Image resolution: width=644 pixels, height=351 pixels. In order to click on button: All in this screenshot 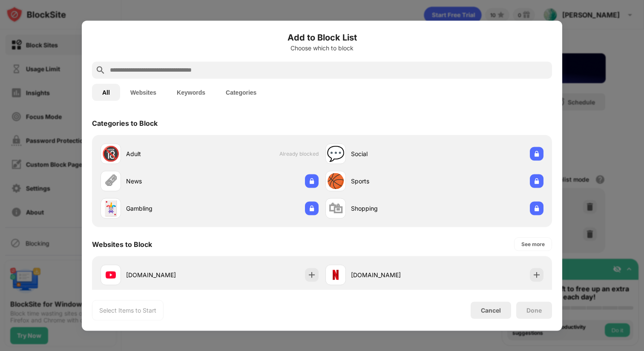, I will do `click(106, 92)`.